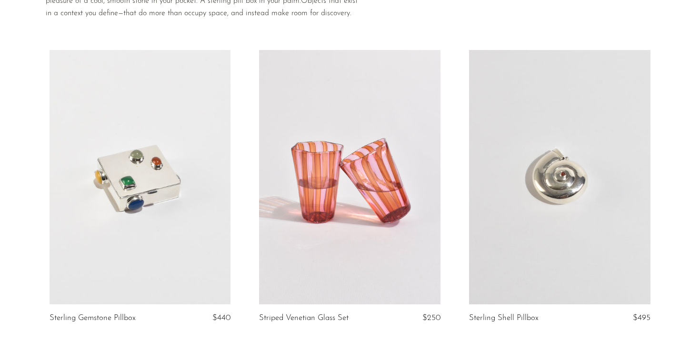 The height and width of the screenshot is (341, 700). Describe the element at coordinates (231, 13) in the screenshot. I see `span: ne—that do more than occupy space, and instead make room for discovery.` at that location.